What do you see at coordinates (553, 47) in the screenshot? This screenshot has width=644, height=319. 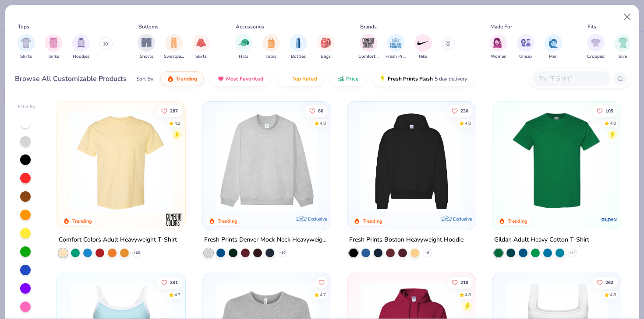 I see `div: filter for Men` at bounding box center [553, 47].